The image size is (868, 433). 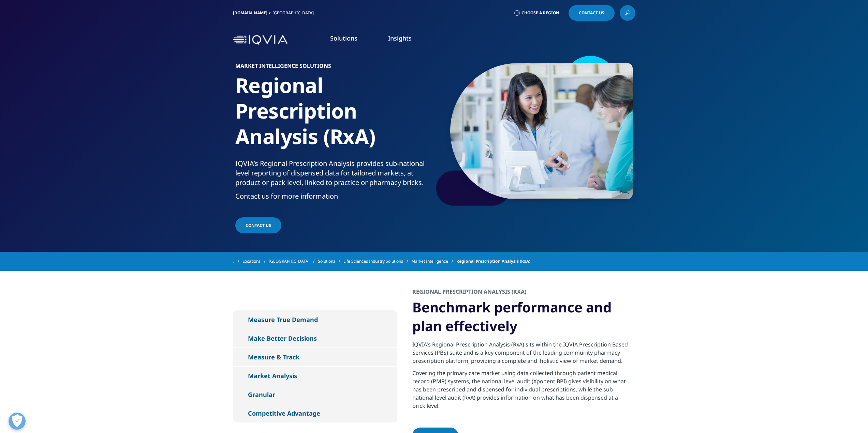 I want to click on a: Life Sciences Industry Solutions, so click(x=378, y=261).